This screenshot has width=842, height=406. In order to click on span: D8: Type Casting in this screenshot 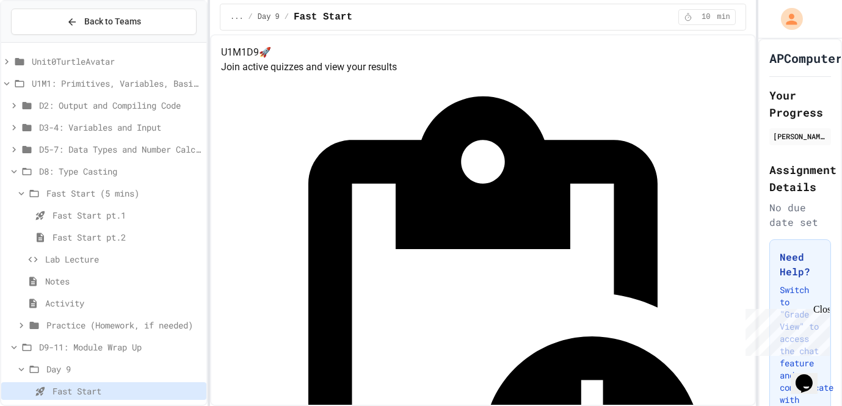, I will do `click(120, 171)`.